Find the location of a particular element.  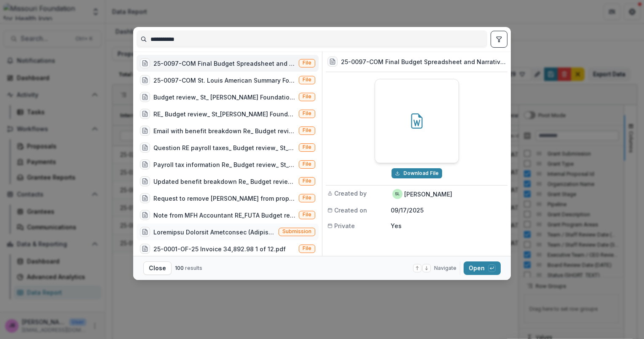

div: Sada Lindsey is located at coordinates (398, 194).